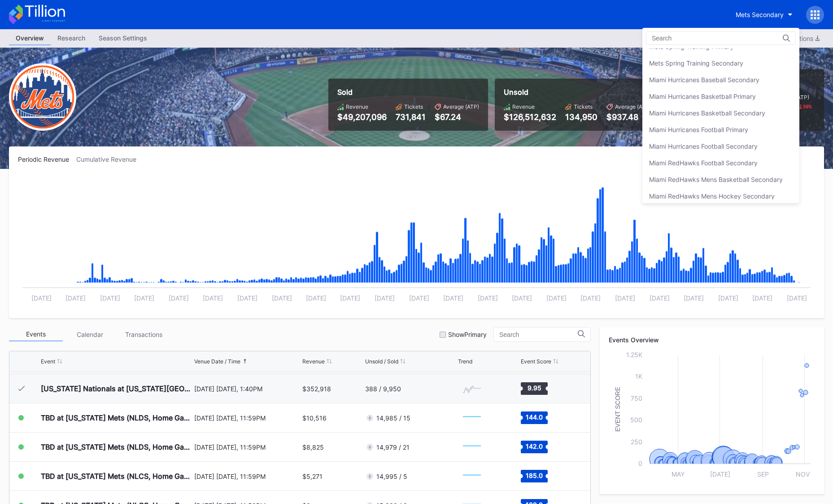  I want to click on div: Miami Hurricanes Baseball Secondary, so click(705, 79).